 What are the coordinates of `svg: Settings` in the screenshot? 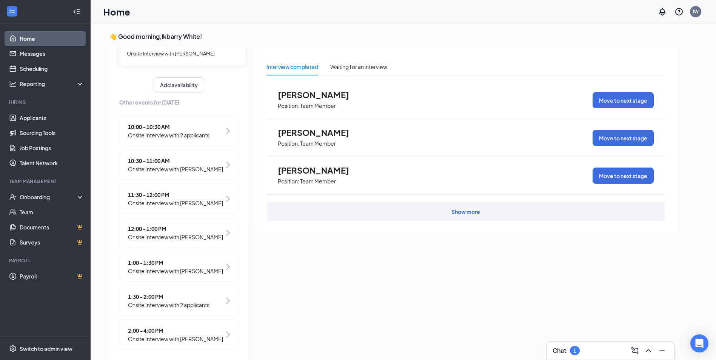 It's located at (13, 349).